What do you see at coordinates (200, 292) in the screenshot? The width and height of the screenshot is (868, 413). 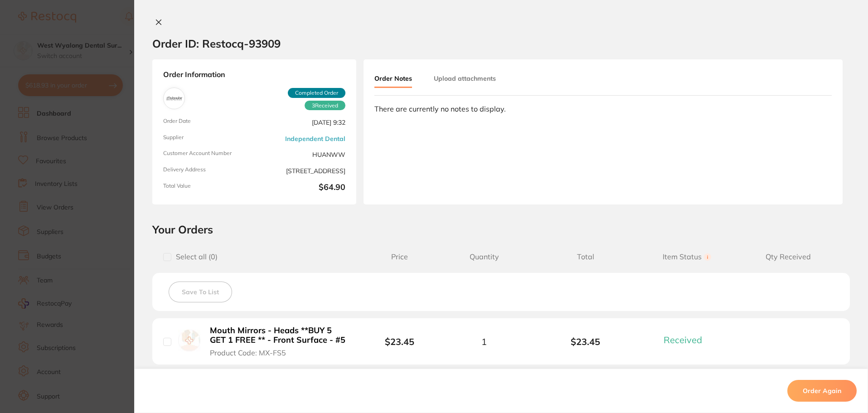 I see `button: Save To List` at bounding box center [200, 292].